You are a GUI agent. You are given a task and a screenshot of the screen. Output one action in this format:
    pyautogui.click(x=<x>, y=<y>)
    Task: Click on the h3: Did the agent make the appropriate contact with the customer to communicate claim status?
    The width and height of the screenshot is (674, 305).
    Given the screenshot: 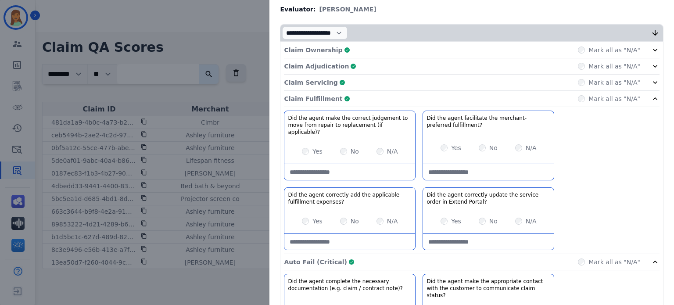 What is the action you would take?
    pyautogui.click(x=489, y=288)
    